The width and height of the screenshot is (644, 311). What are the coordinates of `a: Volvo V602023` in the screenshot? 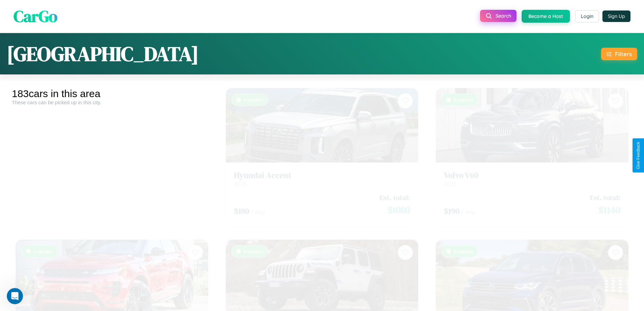 It's located at (532, 172).